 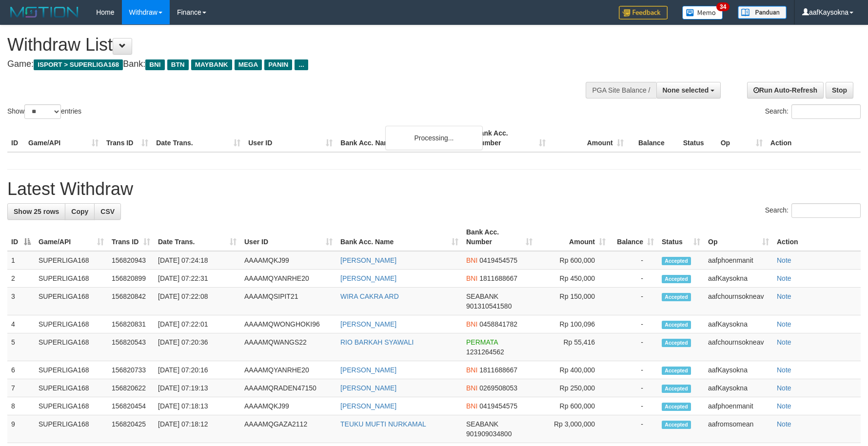 What do you see at coordinates (483, 297) in the screenshot?
I see `span: SEABANK` at bounding box center [483, 297].